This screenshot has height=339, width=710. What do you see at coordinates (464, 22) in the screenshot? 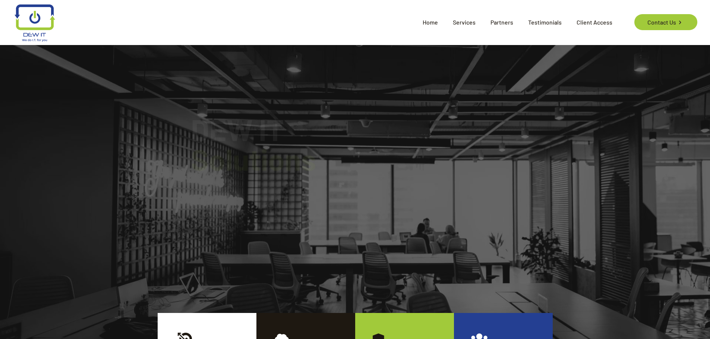
I see `span: Services` at bounding box center [464, 22].